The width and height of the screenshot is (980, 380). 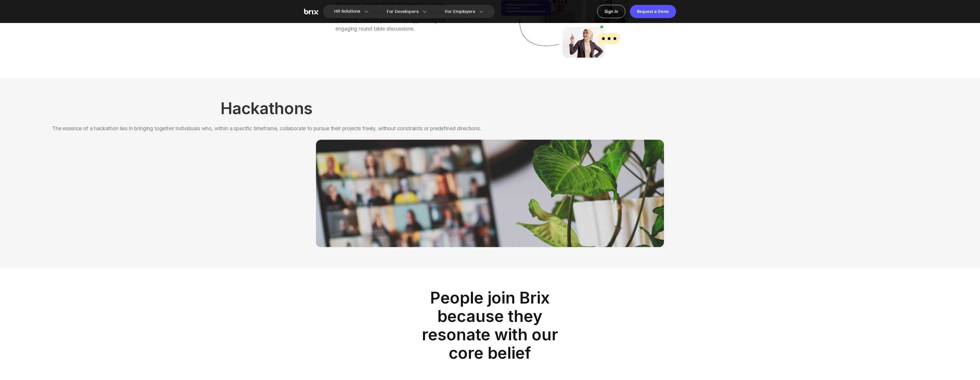 What do you see at coordinates (653, 11) in the screenshot?
I see `div: Request a Demo` at bounding box center [653, 11].